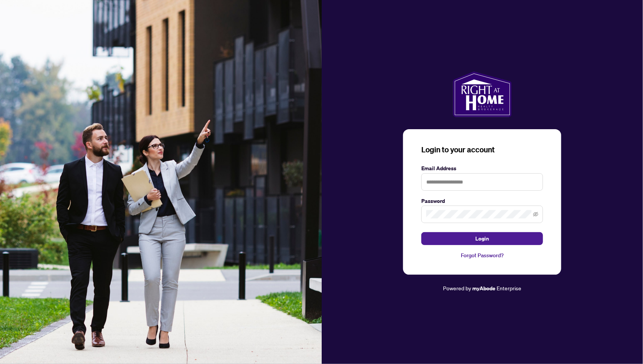 This screenshot has width=643, height=364. I want to click on label: Password, so click(482, 201).